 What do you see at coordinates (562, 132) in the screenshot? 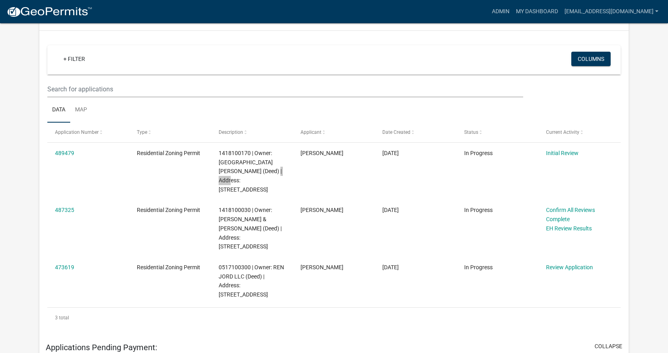
I see `span: Current Activity` at bounding box center [562, 132].